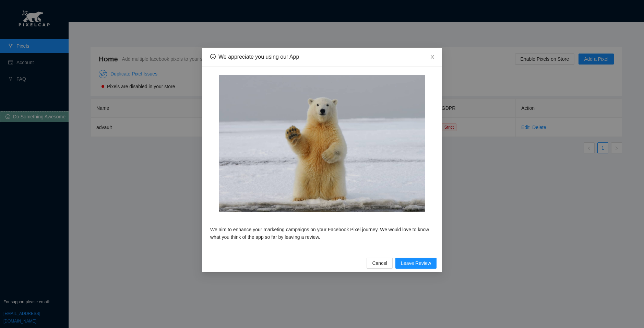 The width and height of the screenshot is (644, 328). What do you see at coordinates (416, 263) in the screenshot?
I see `span: Leave Review` at bounding box center [416, 263].